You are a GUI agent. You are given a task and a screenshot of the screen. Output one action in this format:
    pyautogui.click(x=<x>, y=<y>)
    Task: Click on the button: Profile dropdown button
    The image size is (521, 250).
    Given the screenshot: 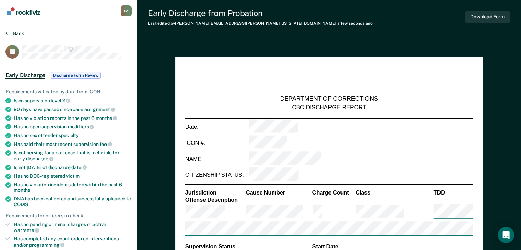 What is the action you would take?
    pyautogui.click(x=126, y=11)
    